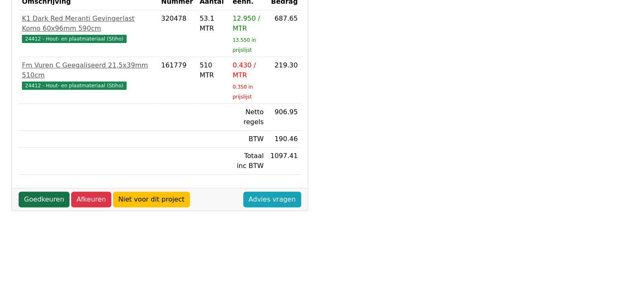 This screenshot has width=626, height=293. Describe the element at coordinates (248, 117) in the screenshot. I see `td: Netto regels` at that location.